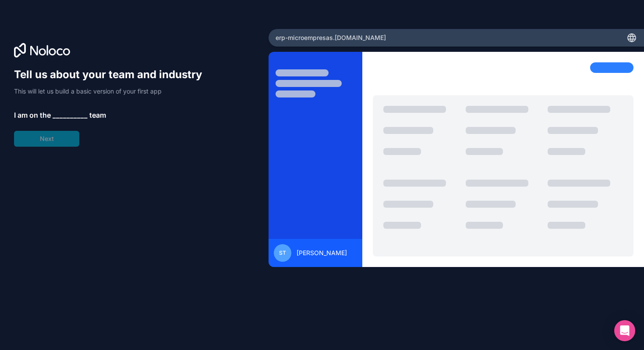 The width and height of the screenshot is (644, 350). I want to click on h1: Tell us about your team and industry, so click(112, 75).